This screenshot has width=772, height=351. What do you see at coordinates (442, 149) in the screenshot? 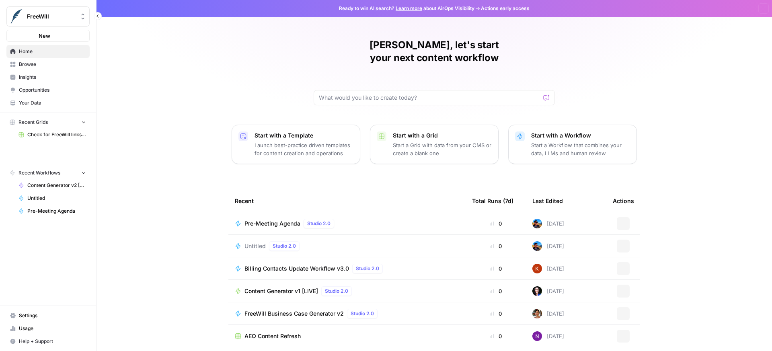
I see `p: Start a Grid with data from your CMS or create a blank one` at bounding box center [442, 149].